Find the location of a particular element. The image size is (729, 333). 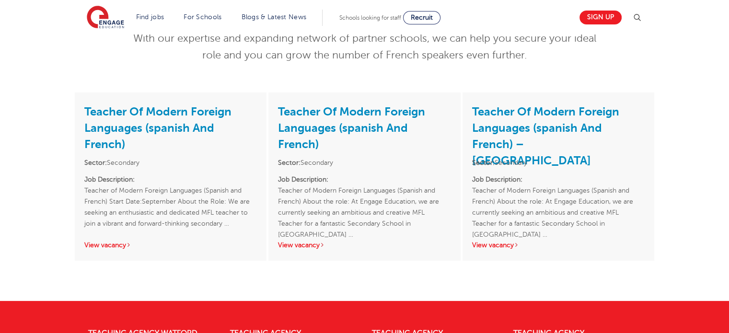

a: Sign up is located at coordinates (600, 17).